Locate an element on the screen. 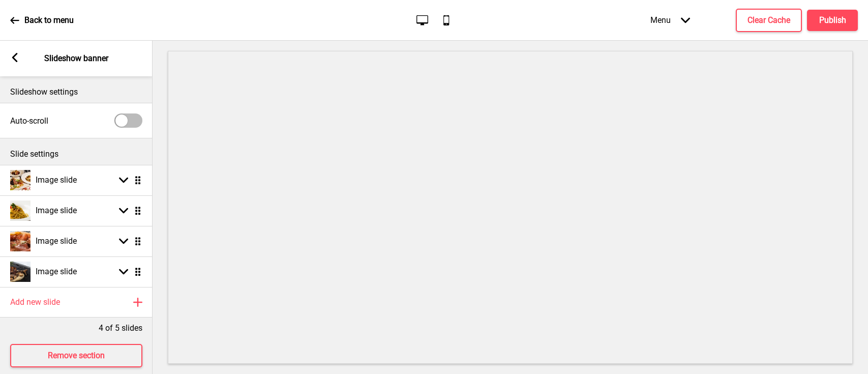  h4: Publish is located at coordinates (832, 20).